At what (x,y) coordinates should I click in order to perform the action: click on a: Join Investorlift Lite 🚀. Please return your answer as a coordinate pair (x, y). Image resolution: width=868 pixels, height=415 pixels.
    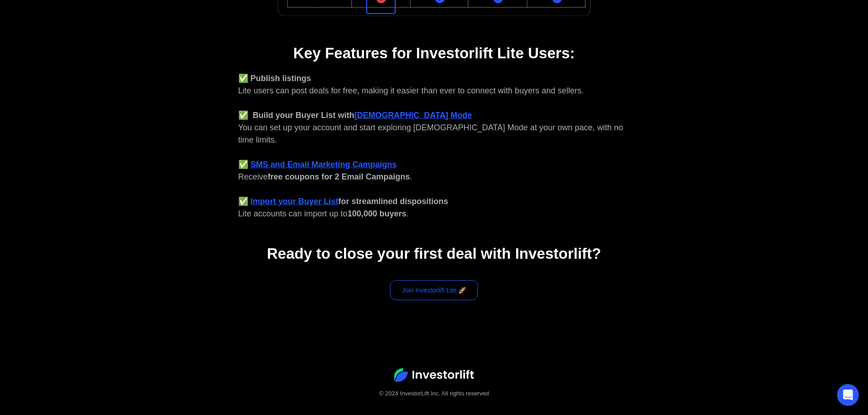
    Looking at the image, I should click on (433, 290).